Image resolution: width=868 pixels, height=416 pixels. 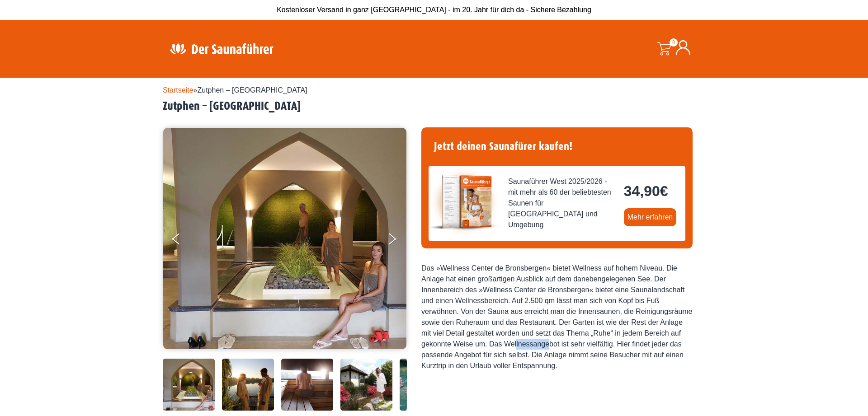 I want to click on bdi: 34,90, so click(x=646, y=191).